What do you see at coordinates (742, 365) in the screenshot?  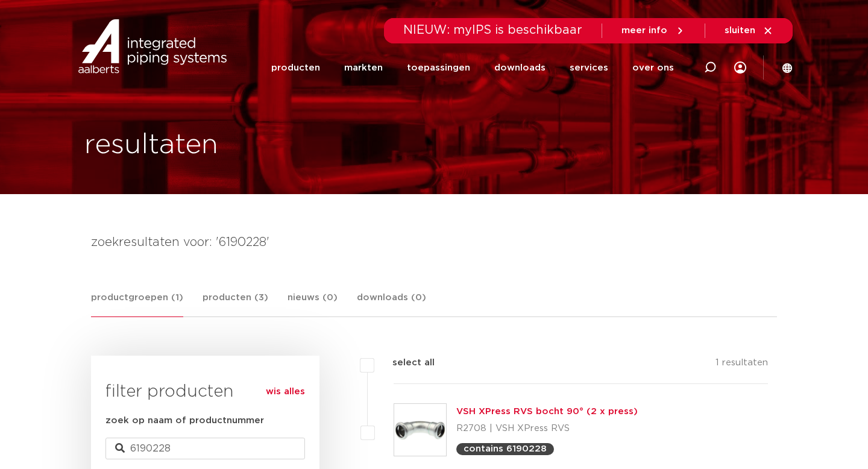 I see `p: 1 resultaten` at bounding box center [742, 365].